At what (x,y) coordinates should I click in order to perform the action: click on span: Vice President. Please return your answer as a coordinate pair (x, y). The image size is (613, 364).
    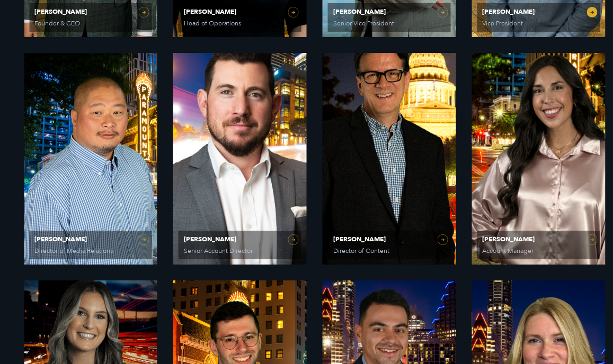
    Looking at the image, I should click on (523, 24).